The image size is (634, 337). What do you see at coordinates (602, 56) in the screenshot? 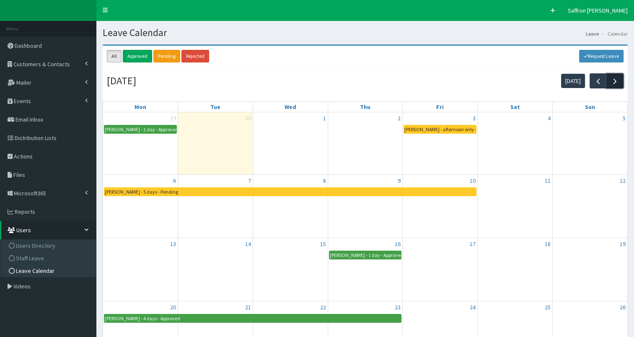
I see `a: Request Leave` at bounding box center [602, 56].